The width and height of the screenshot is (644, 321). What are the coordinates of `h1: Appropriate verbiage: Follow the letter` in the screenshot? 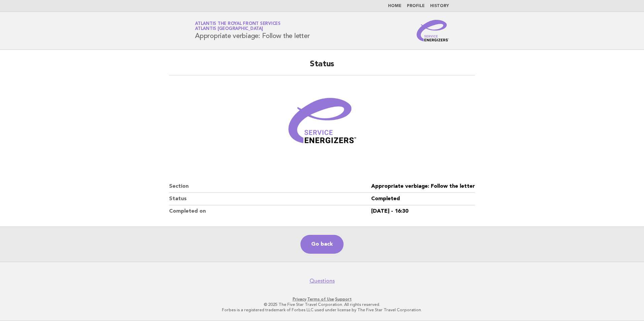 It's located at (252, 31).